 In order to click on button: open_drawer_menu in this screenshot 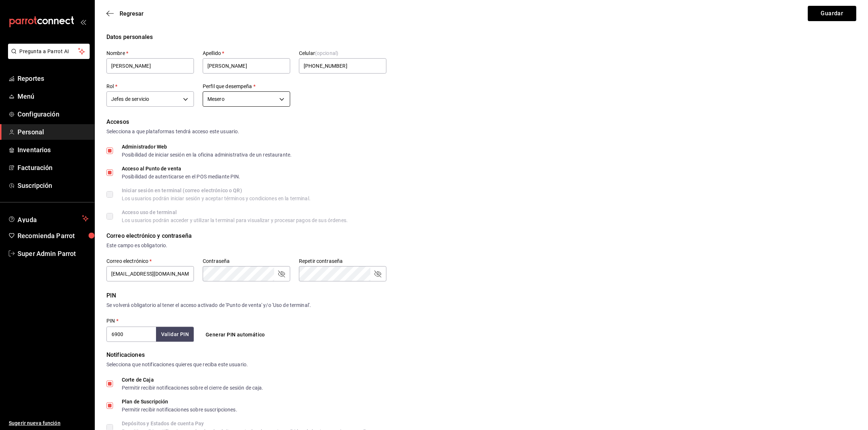, I will do `click(83, 22)`.